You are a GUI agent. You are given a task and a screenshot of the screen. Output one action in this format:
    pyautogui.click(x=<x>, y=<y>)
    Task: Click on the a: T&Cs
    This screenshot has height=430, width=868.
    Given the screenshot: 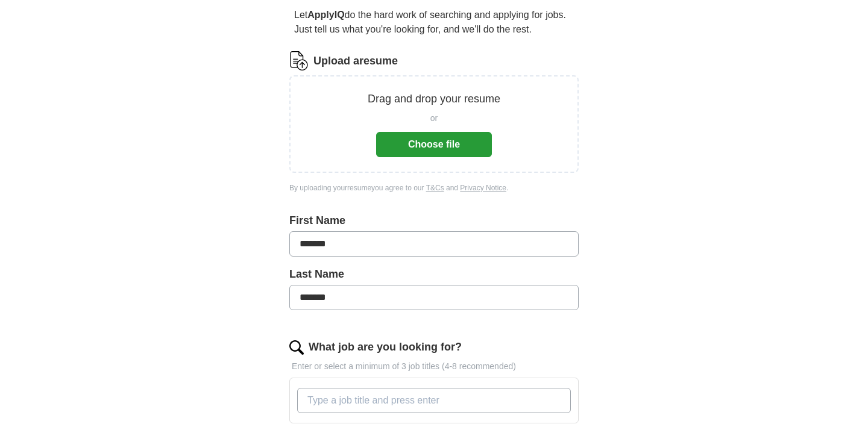 What is the action you would take?
    pyautogui.click(x=435, y=188)
    